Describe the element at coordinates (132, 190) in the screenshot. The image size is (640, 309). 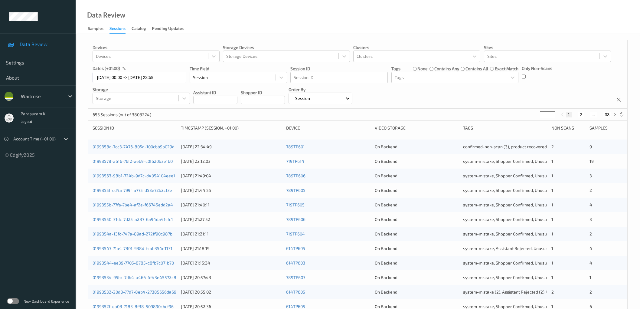
I see `a: 0199355f-cd4a-799f-a775-d53e72b2cf3e` at that location.